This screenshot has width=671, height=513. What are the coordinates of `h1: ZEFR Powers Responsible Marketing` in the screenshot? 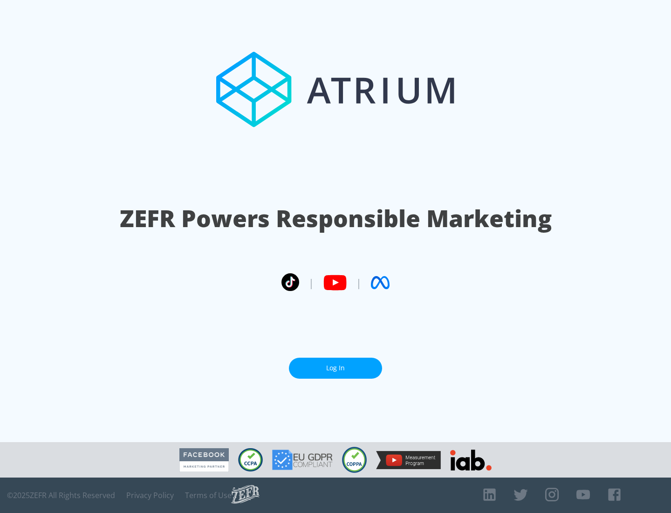 It's located at (336, 218).